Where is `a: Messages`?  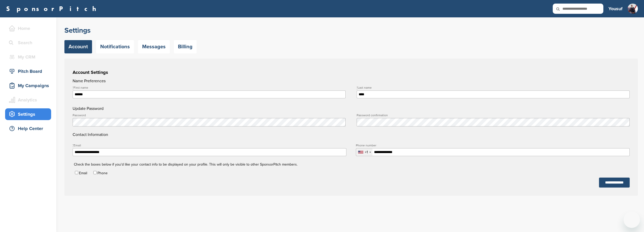 a: Messages is located at coordinates (154, 47).